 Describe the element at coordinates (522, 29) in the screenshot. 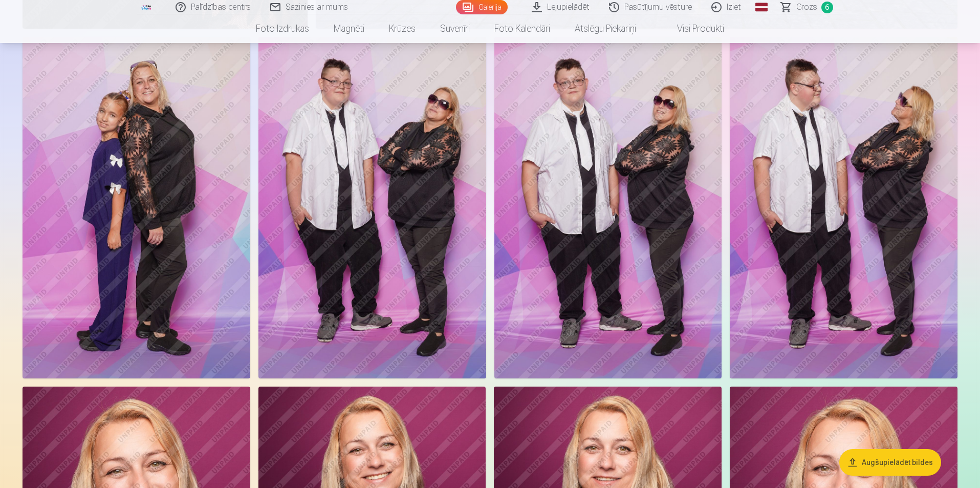

I see `a: Foto kalendāri` at that location.